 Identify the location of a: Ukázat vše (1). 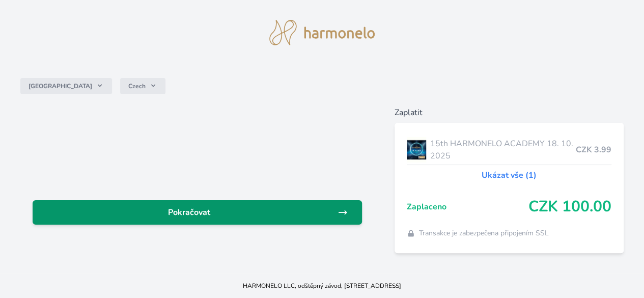
(509, 175).